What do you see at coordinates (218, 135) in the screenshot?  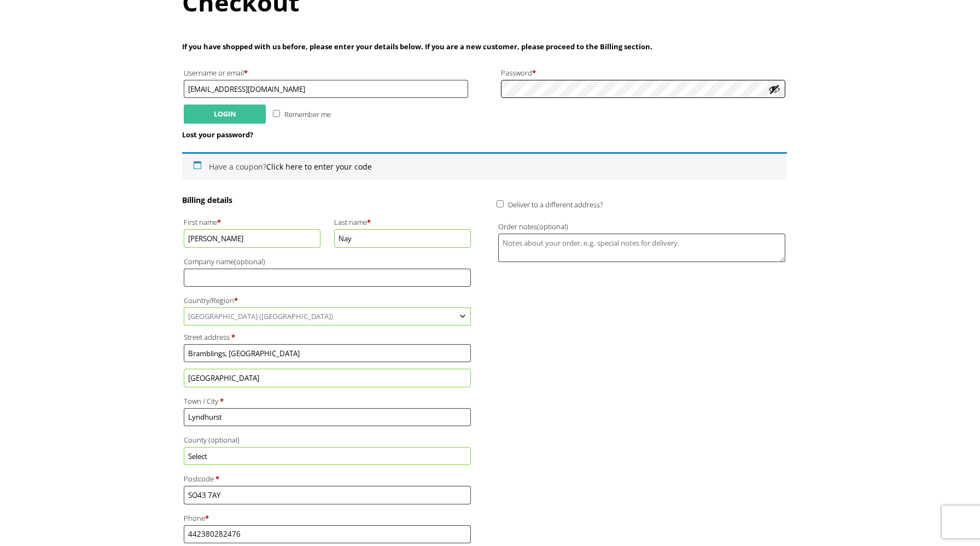 I see `a: Lost your password?` at bounding box center [218, 135].